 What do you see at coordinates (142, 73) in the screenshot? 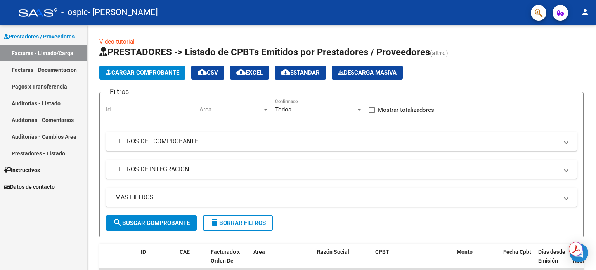
I see `span: Cargar Comprobante` at bounding box center [142, 73].